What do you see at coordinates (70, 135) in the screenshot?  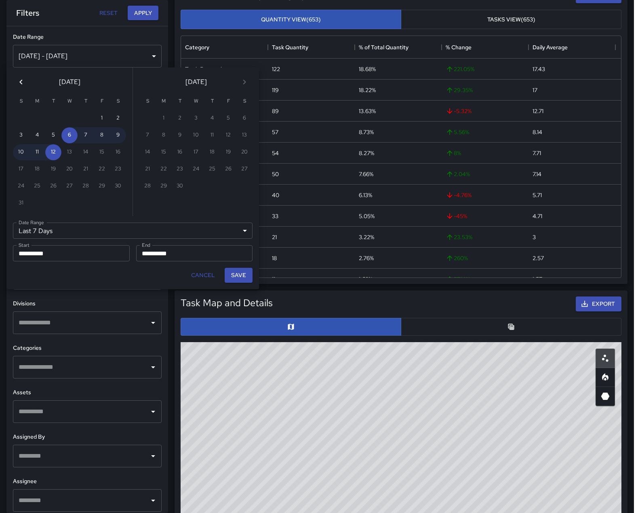 I see `button: 6` at bounding box center [70, 135].